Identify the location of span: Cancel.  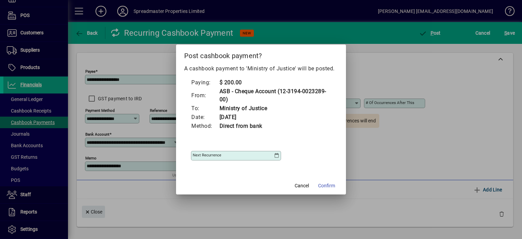
(302, 185).